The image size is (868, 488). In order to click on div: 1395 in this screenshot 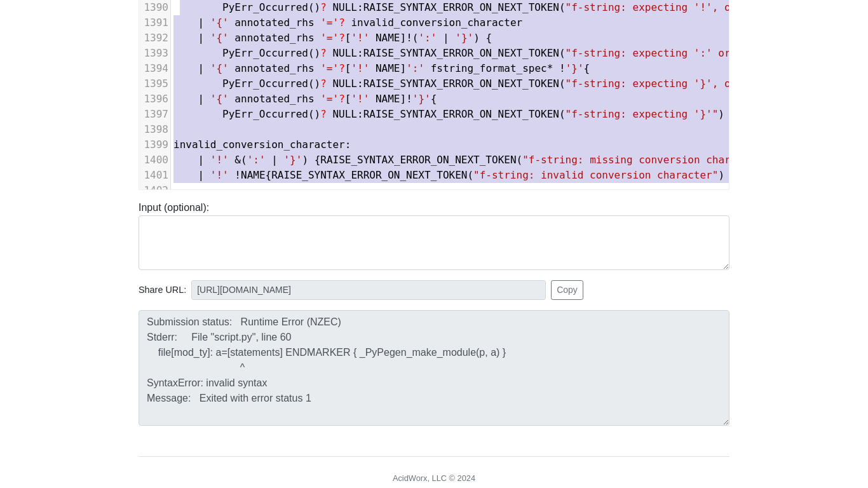, I will do `click(154, 84)`.